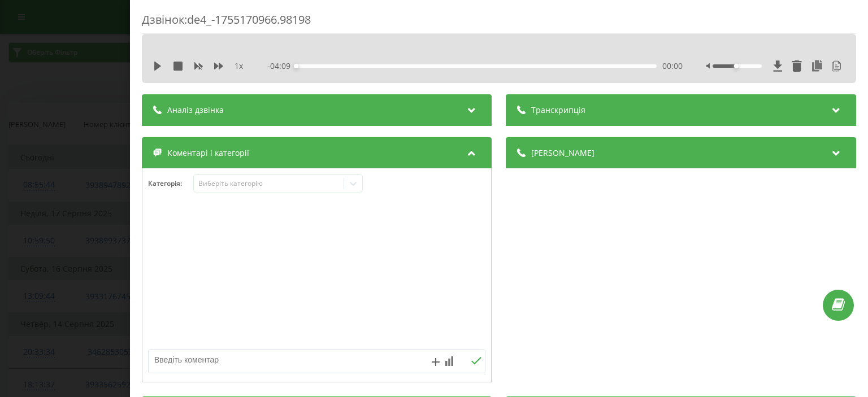 This screenshot has width=868, height=397. Describe the element at coordinates (208, 153) in the screenshot. I see `span: Коментарі і категорії` at that location.